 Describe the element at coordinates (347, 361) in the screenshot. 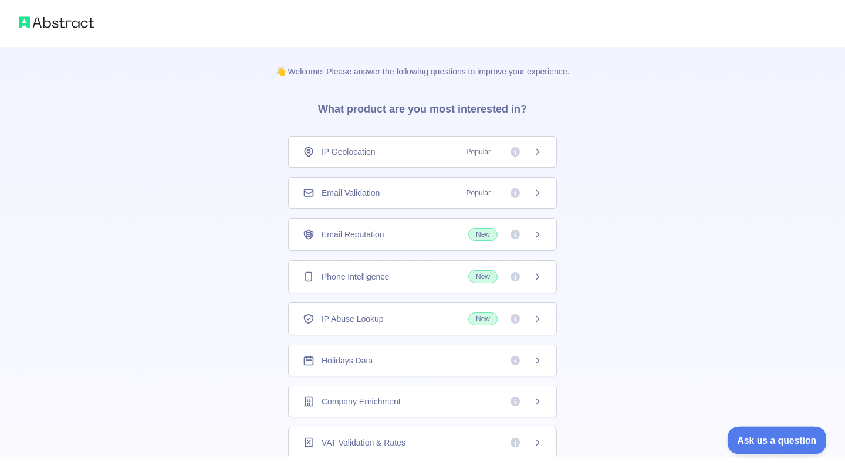

I see `span: Holidays Data` at that location.